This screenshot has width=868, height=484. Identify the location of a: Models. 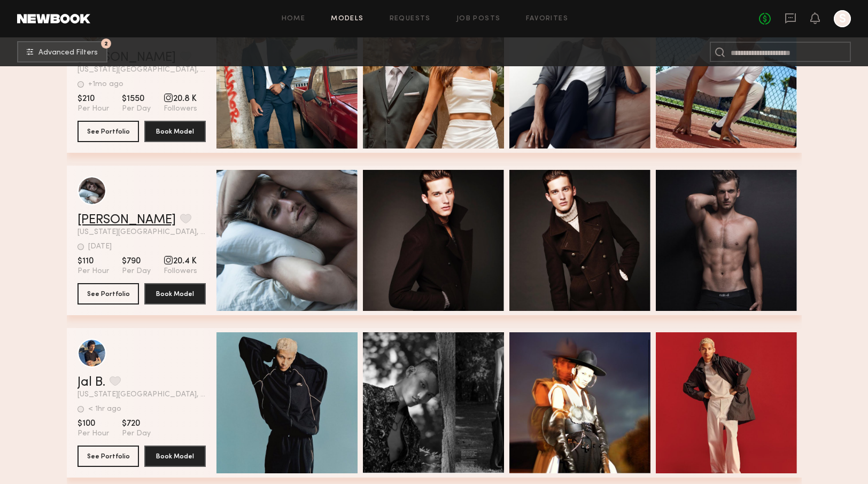
(347, 19).